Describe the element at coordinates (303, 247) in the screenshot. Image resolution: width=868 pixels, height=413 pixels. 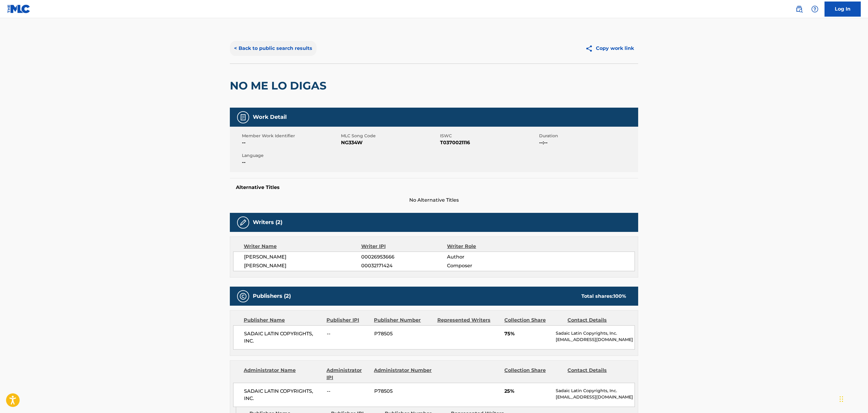
I see `div: Writer Name` at that location.